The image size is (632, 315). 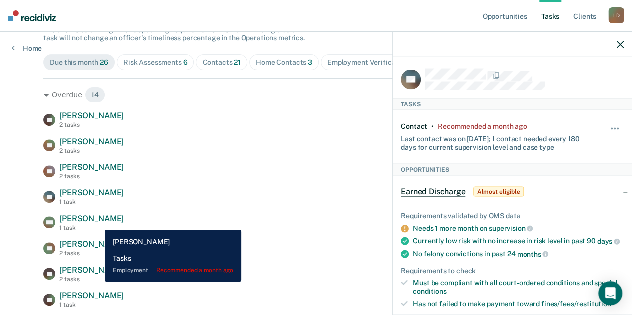 I want to click on span: 26, so click(x=104, y=62).